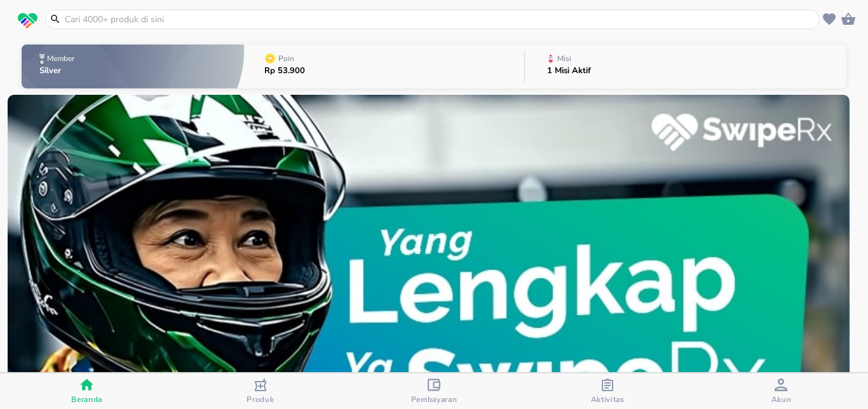  I want to click on input: Cari 4000+ produk di sini, so click(440, 19).